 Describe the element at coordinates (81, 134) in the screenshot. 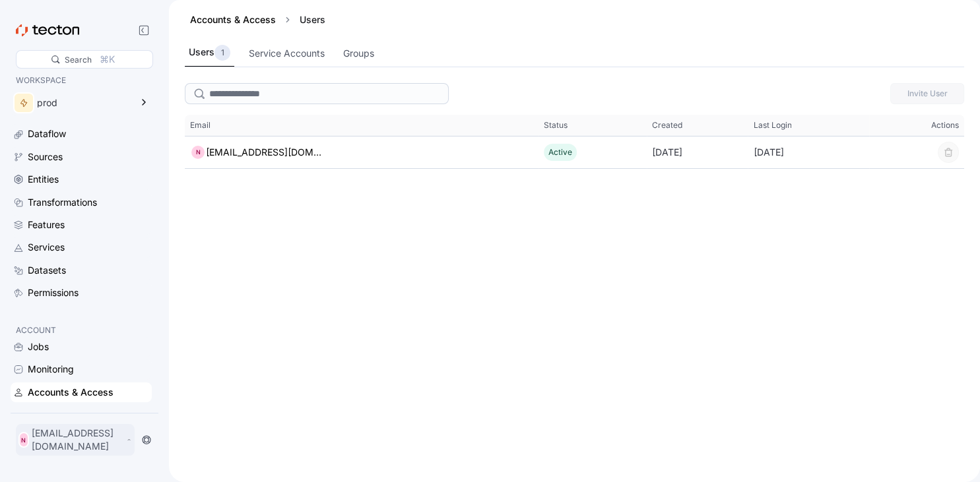

I see `a: Dataflow` at that location.